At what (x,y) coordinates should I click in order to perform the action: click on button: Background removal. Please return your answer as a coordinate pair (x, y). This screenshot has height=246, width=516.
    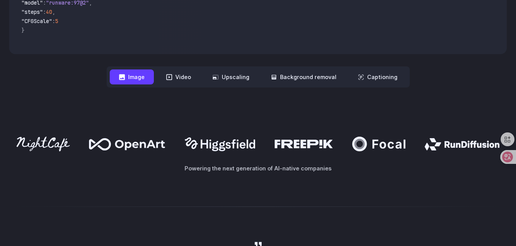
    Looking at the image, I should click on (303, 77).